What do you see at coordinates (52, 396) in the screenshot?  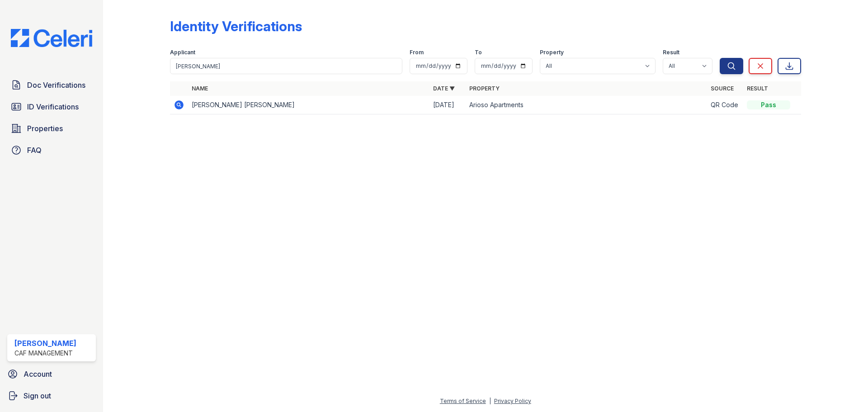 I see `a: Sign out` at bounding box center [52, 396].